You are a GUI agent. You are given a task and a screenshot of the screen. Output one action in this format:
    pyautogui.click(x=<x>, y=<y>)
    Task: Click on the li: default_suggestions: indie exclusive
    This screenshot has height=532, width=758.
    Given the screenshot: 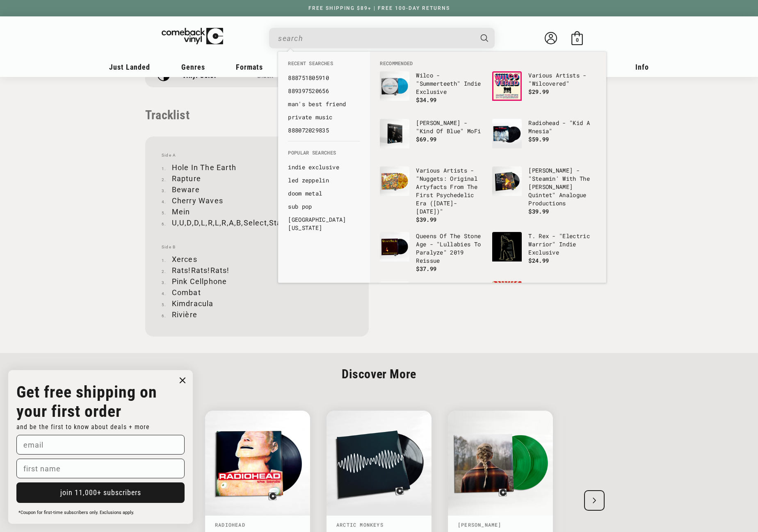 What is the action you would take?
    pyautogui.click(x=324, y=167)
    